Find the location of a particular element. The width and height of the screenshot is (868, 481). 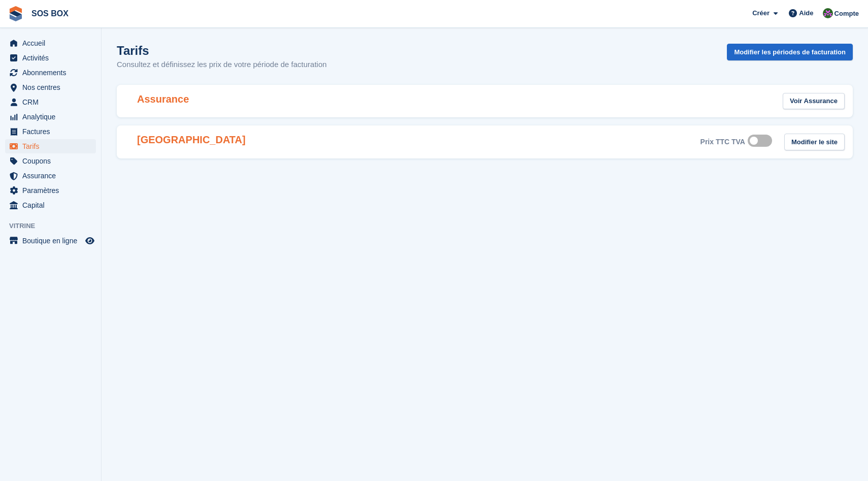

span: Compte is located at coordinates (846, 14).